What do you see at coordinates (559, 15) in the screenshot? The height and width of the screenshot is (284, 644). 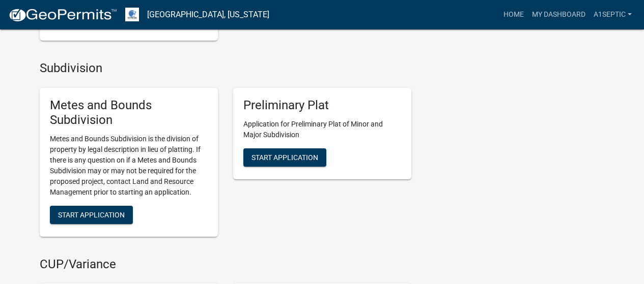 I see `a: My Dashboard` at bounding box center [559, 15].